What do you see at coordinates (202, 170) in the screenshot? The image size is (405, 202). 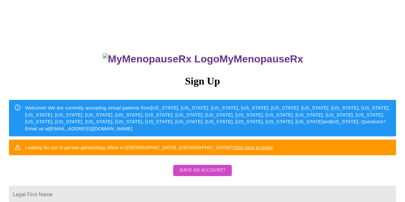 I see `button: Have an account?` at bounding box center [202, 170].